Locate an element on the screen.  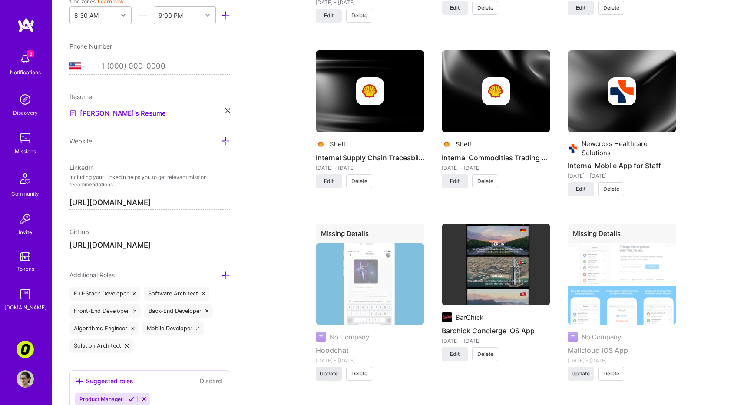
a: User Avatar is located at coordinates (25, 379).